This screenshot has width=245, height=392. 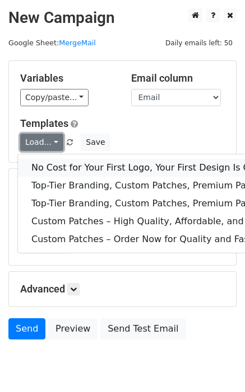 What do you see at coordinates (122, 18) in the screenshot?
I see `h2: New Campaign` at bounding box center [122, 18].